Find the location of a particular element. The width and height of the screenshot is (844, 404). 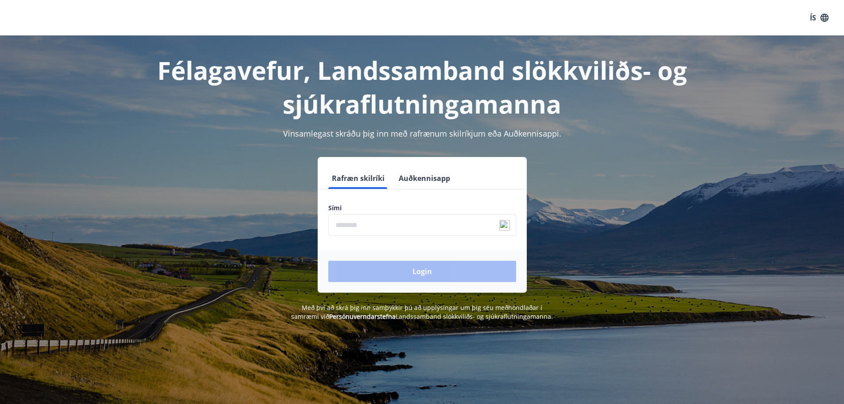

button: ÍS is located at coordinates (820, 18).